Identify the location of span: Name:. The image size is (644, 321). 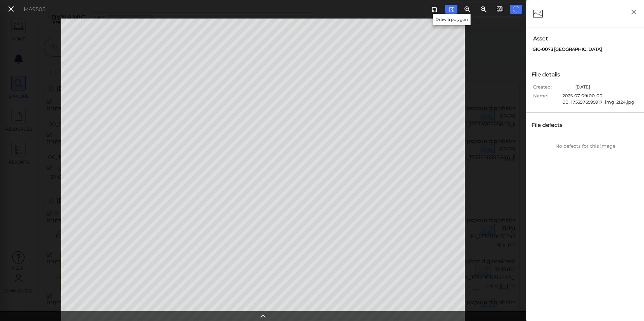
(547, 97).